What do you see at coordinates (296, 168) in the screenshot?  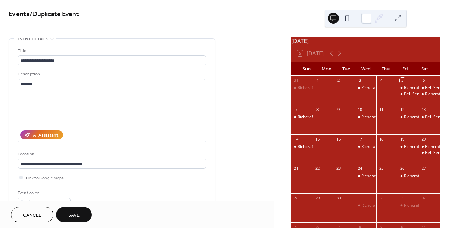 I see `div: 21` at bounding box center [296, 168].